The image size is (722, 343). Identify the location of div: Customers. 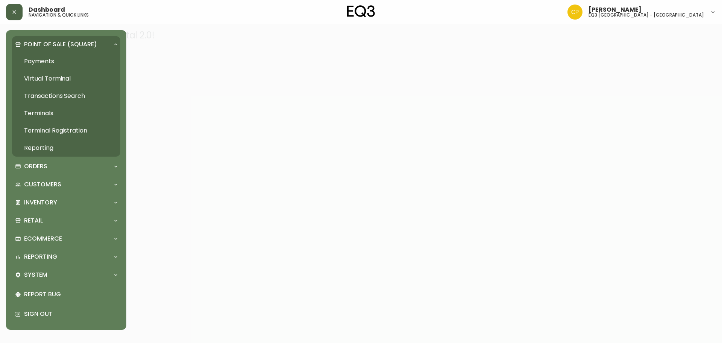
(66, 184).